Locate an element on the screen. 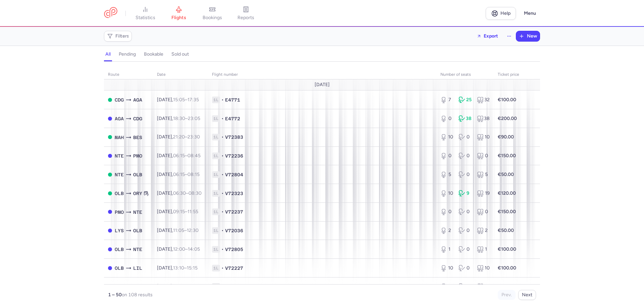 This screenshot has width=644, height=308. span: on 108 results is located at coordinates (137, 294).